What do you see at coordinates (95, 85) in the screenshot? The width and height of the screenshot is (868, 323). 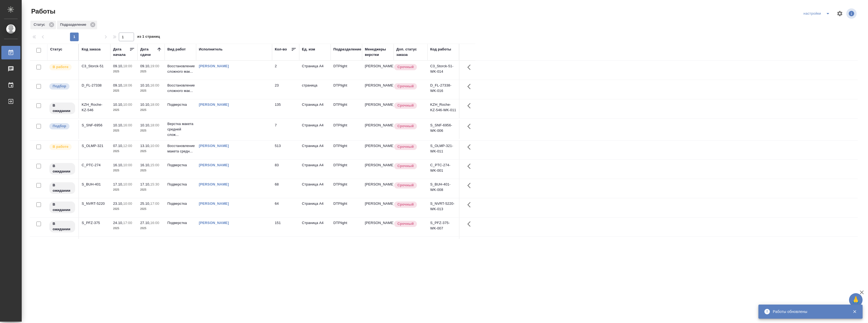 I see `div: D_FL-27338` at bounding box center [95, 85].